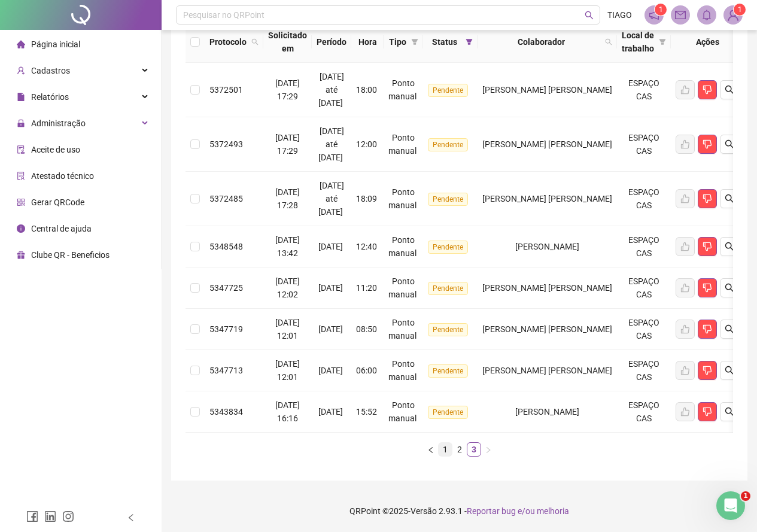 The height and width of the screenshot is (532, 757). What do you see at coordinates (488, 449) in the screenshot?
I see `button: right` at bounding box center [488, 449].